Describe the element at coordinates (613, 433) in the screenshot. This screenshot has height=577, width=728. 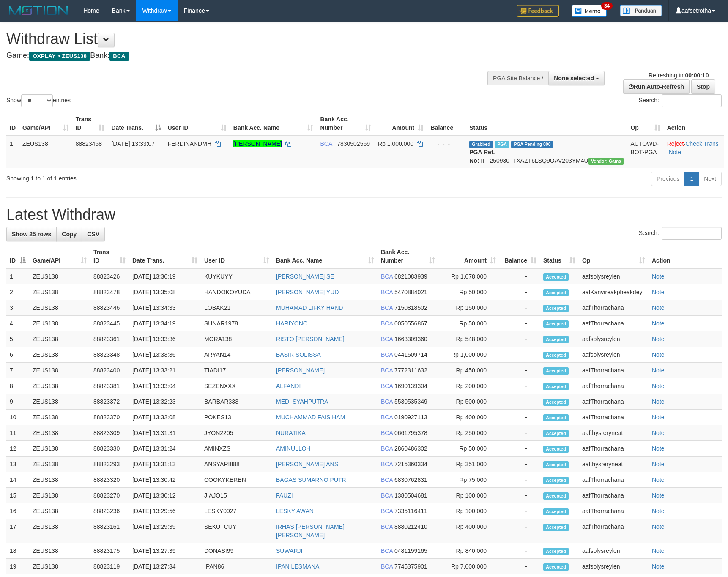
I see `td: aafthysreryneat` at that location.